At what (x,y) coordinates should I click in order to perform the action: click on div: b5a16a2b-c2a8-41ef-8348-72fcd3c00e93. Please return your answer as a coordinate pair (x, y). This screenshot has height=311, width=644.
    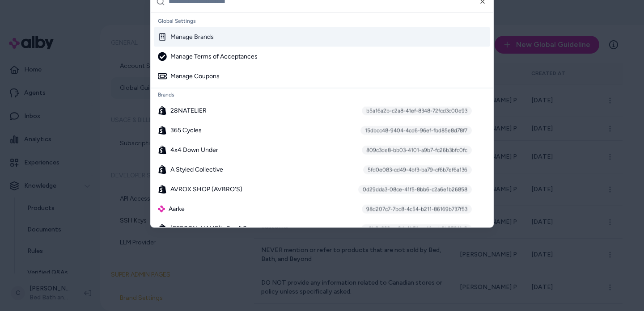
    Looking at the image, I should click on (417, 110).